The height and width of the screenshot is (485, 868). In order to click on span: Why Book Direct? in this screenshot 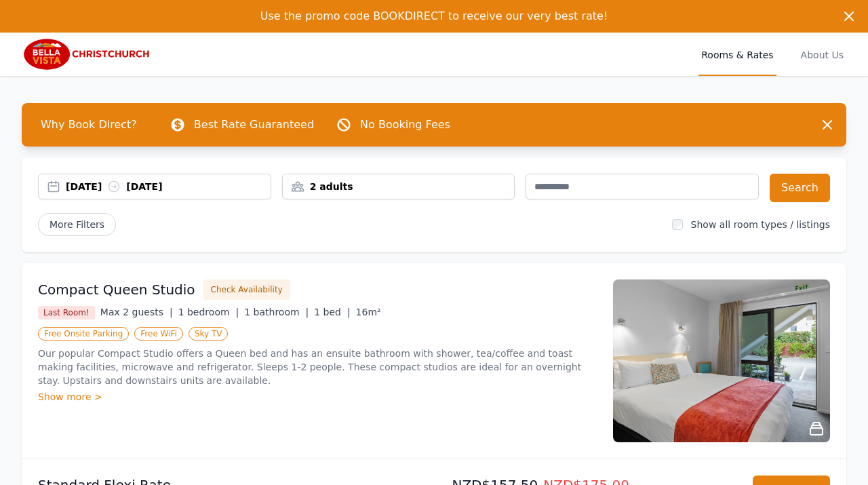, I will do `click(89, 125)`.